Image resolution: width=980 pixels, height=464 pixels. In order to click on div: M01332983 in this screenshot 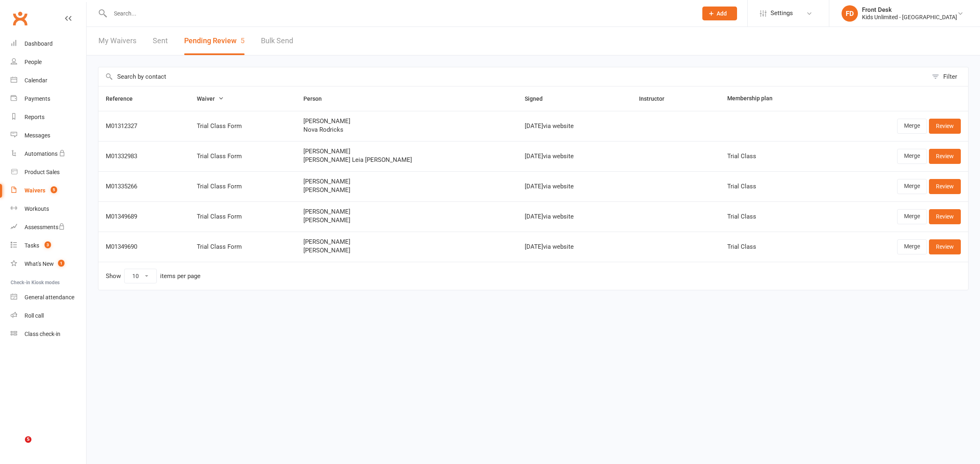, I will do `click(144, 156)`.